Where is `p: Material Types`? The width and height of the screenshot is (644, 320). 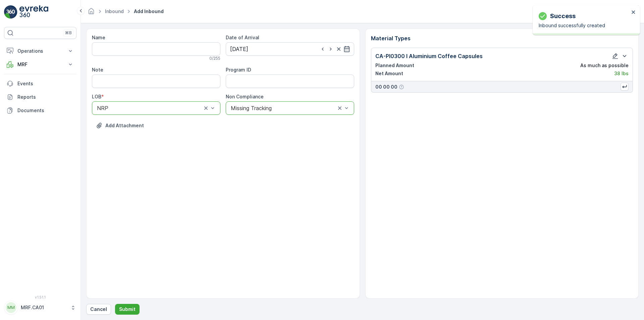
p: Material Types is located at coordinates (502, 38).